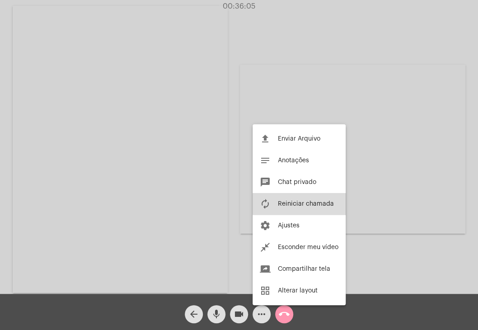 The height and width of the screenshot is (330, 478). Describe the element at coordinates (265, 204) in the screenshot. I see `mat-icon: autorenew` at that location.